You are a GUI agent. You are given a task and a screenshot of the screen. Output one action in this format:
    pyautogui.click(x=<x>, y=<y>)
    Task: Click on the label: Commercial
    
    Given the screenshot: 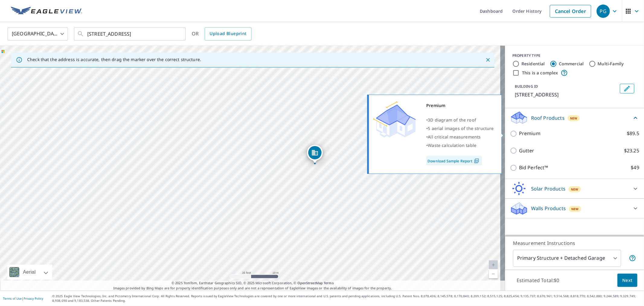 What is the action you would take?
    pyautogui.click(x=571, y=64)
    